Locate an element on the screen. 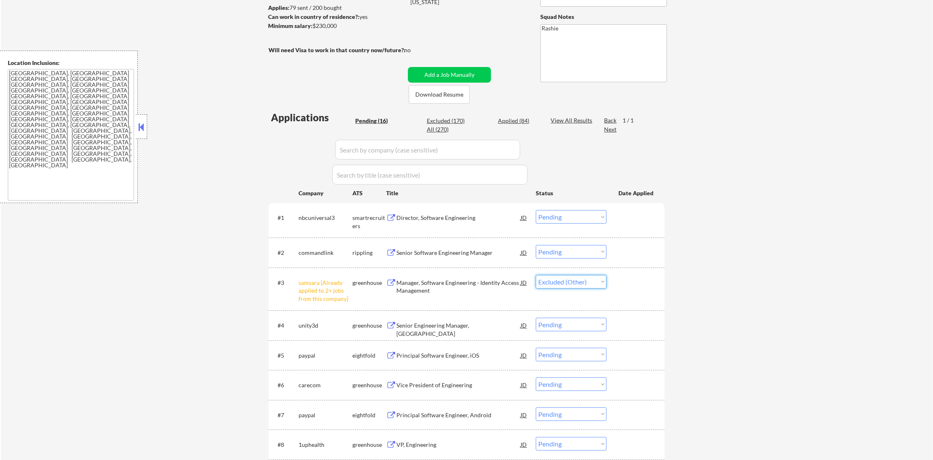  div: Squad Notes is located at coordinates (604, 17).